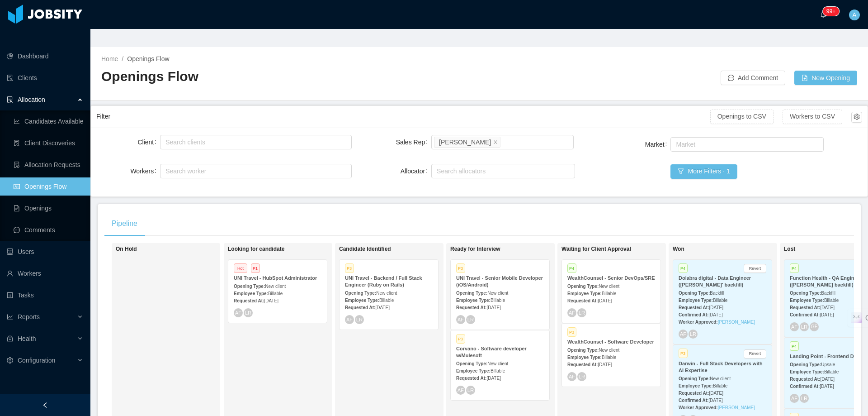  I want to click on label: Client, so click(149, 142).